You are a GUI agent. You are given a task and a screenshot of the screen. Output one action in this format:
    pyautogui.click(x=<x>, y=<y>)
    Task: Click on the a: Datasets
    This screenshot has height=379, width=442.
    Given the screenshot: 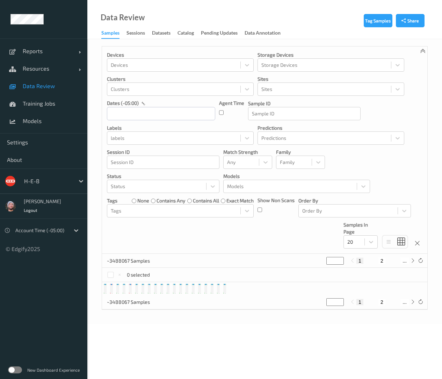 What is the action you would take?
    pyautogui.click(x=165, y=33)
    